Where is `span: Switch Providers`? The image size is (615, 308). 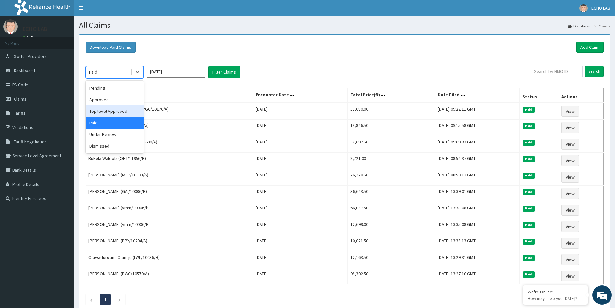
span: Switch Providers is located at coordinates (30, 56).